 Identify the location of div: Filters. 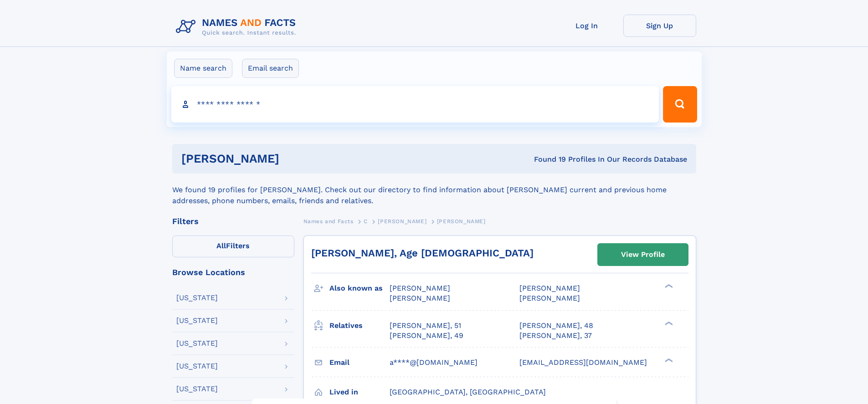
(233, 222).